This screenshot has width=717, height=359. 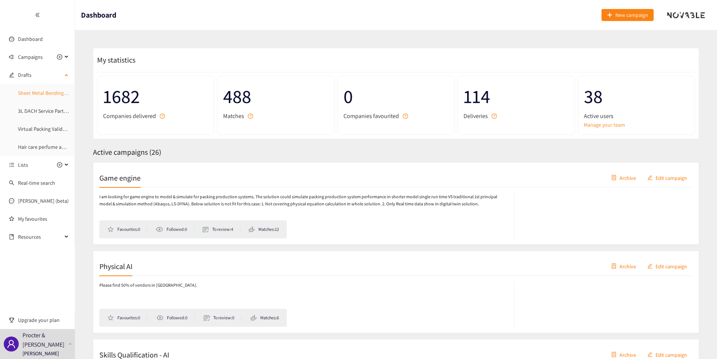 What do you see at coordinates (234, 116) in the screenshot?
I see `span: Matches` at bounding box center [234, 116].